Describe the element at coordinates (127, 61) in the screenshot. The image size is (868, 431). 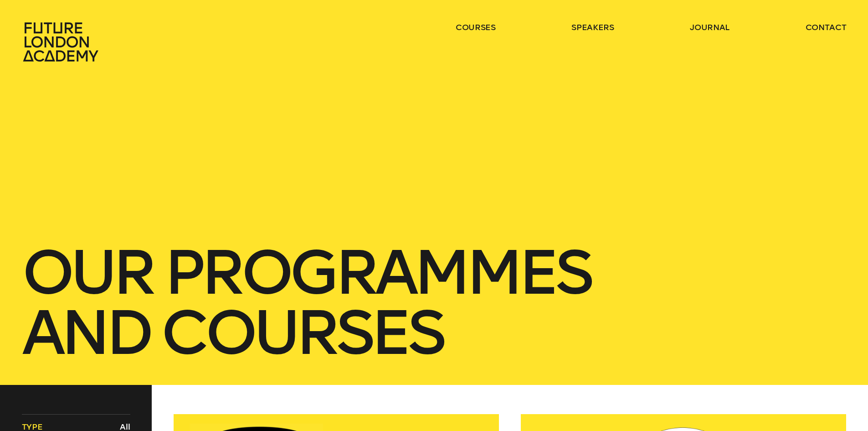
I see `div: Keywords by Traffic` at that location.